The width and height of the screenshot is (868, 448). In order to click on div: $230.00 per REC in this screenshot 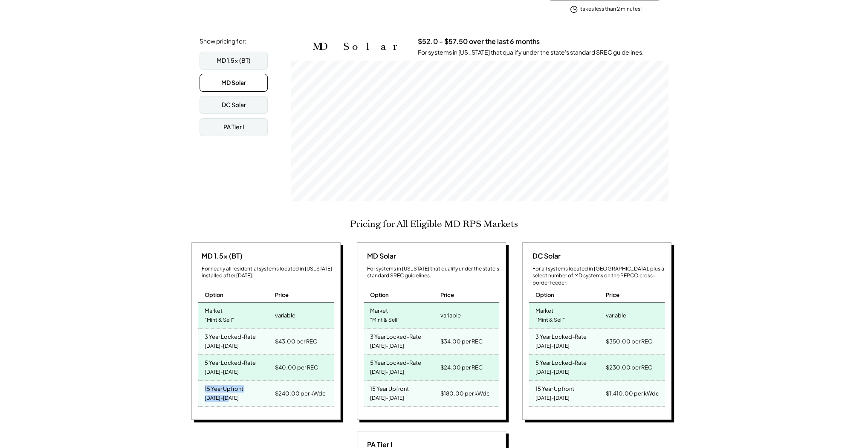, I will do `click(629, 367)`.